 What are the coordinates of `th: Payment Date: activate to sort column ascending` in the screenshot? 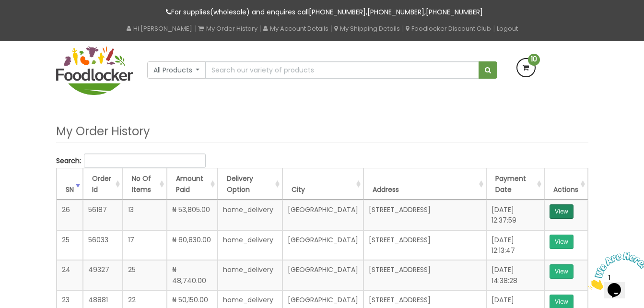 It's located at (515, 184).